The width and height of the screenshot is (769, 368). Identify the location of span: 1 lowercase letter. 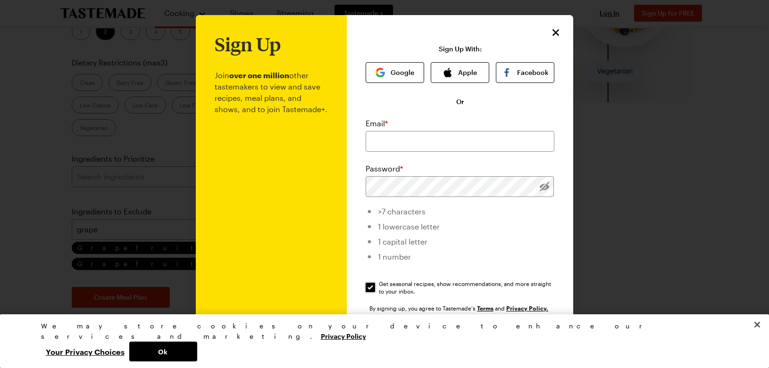
(408, 226).